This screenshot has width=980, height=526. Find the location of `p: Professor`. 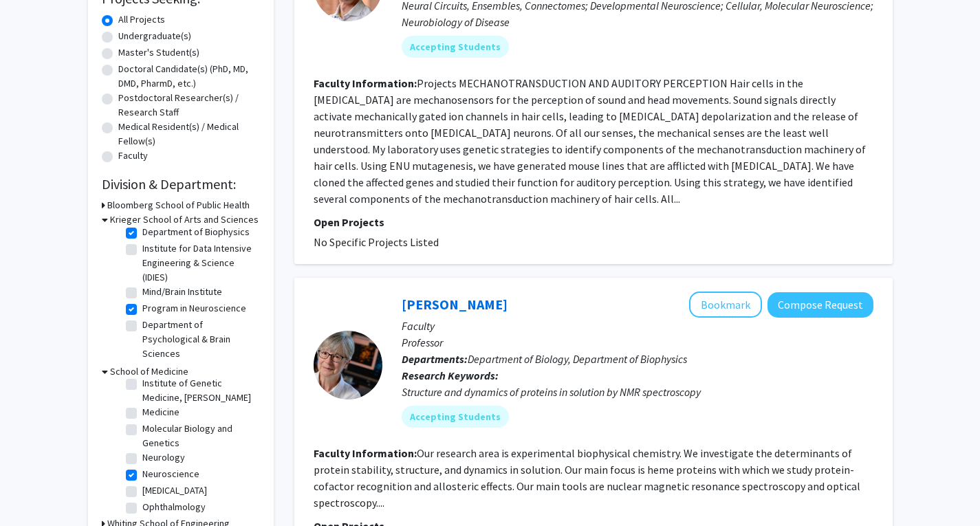

p: Professor is located at coordinates (638, 343).